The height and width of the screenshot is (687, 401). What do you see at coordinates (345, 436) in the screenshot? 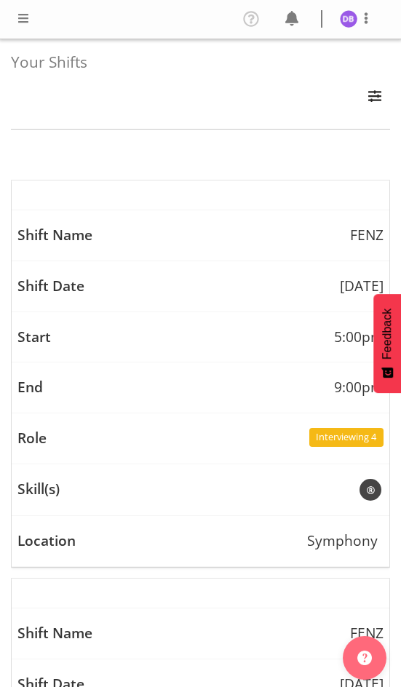
I see `span: Interviewing 4` at bounding box center [345, 436].